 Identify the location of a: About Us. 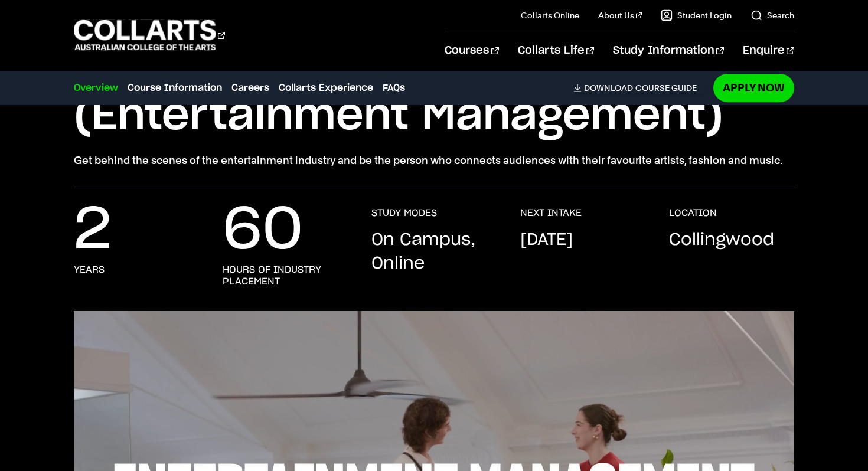
(620, 15).